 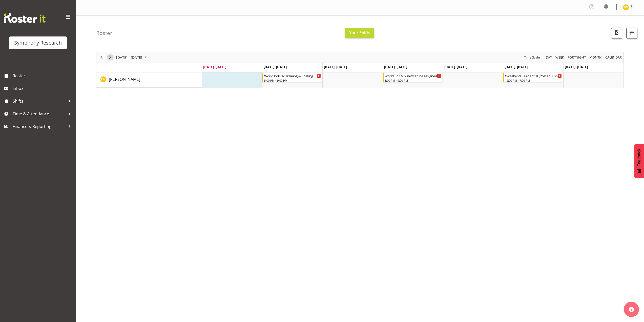 What do you see at coordinates (577, 57) in the screenshot?
I see `button: Fortnight` at bounding box center [577, 57].